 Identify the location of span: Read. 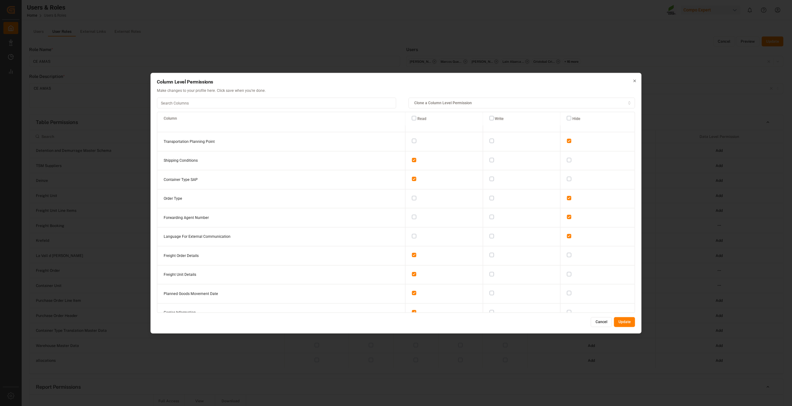
(421, 118).